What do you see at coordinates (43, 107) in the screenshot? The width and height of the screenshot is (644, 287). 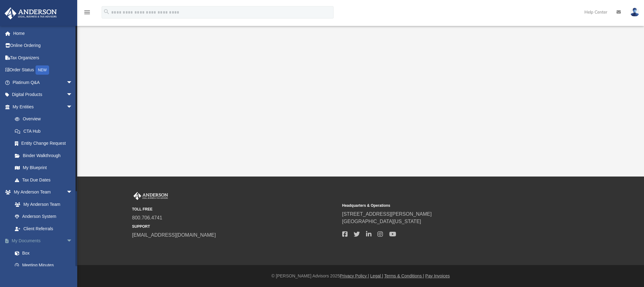 I see `a: My Entitiesarrow_drop_down` at bounding box center [43, 107].